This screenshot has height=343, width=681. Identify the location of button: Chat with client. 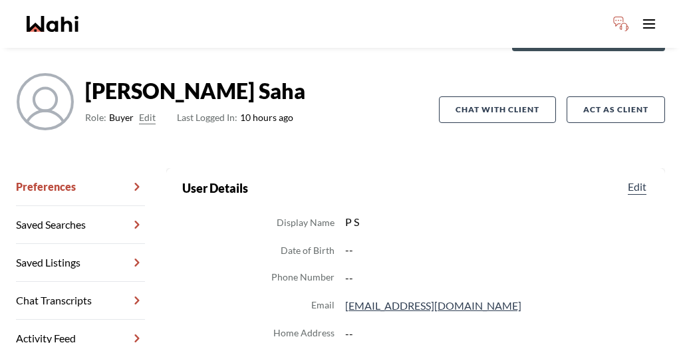
(497, 110).